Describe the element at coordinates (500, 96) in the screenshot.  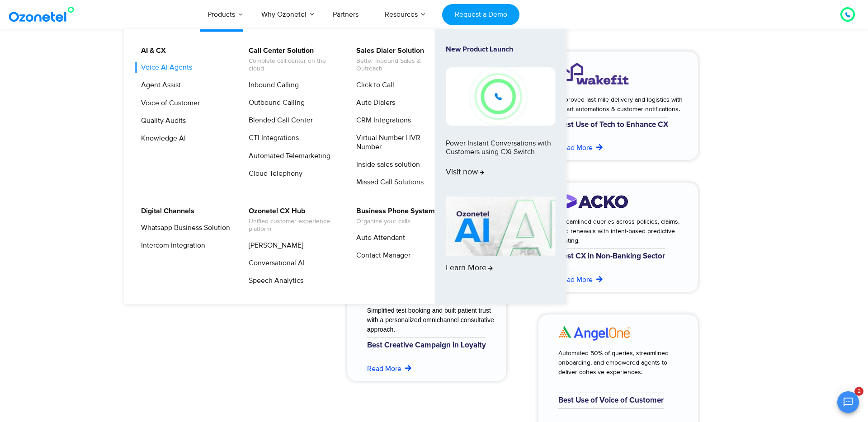
I see `img: New-Project-17.png` at that location.